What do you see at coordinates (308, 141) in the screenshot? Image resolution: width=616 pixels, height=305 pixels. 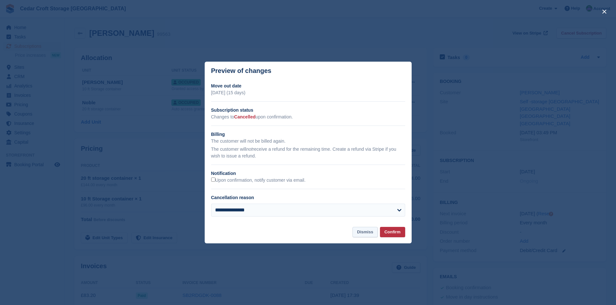 I see `p: The customer will not be billed again.` at bounding box center [308, 141].